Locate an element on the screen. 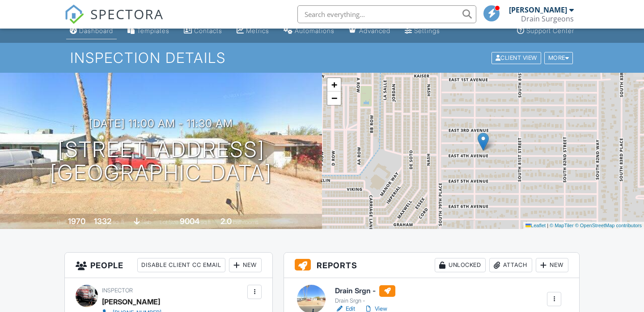 The image size is (644, 312). a: © MapTiler is located at coordinates (561, 225).